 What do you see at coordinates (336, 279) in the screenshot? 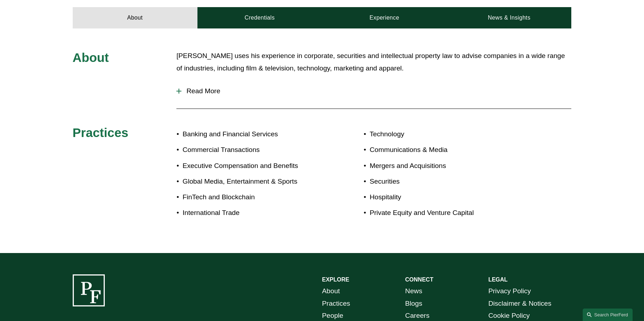
I see `strong: EXPLORE` at bounding box center [336, 279].